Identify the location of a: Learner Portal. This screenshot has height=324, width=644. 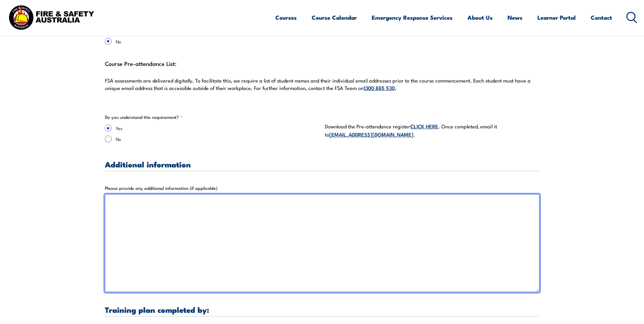
(556, 17).